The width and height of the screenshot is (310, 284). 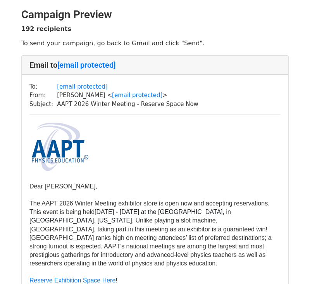 What do you see at coordinates (155, 15) in the screenshot?
I see `h2: Campaign Preview` at bounding box center [155, 15].